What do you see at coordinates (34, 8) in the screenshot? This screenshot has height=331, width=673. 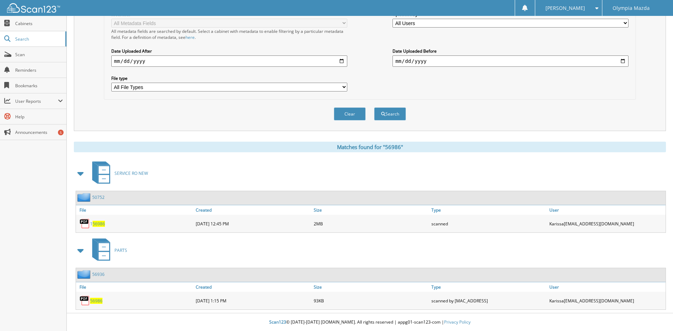 I see `img: scan123-logo-white.svg` at bounding box center [34, 8].